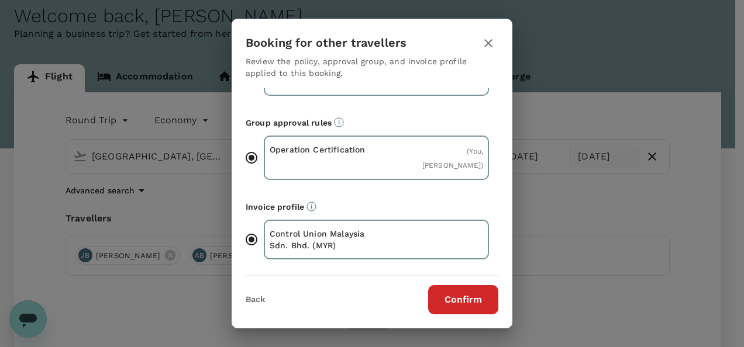 Image resolution: width=744 pixels, height=347 pixels. Describe the element at coordinates (323, 240) in the screenshot. I see `p: Control Union Malaysia Sdn. Bhd. (MYR)` at that location.